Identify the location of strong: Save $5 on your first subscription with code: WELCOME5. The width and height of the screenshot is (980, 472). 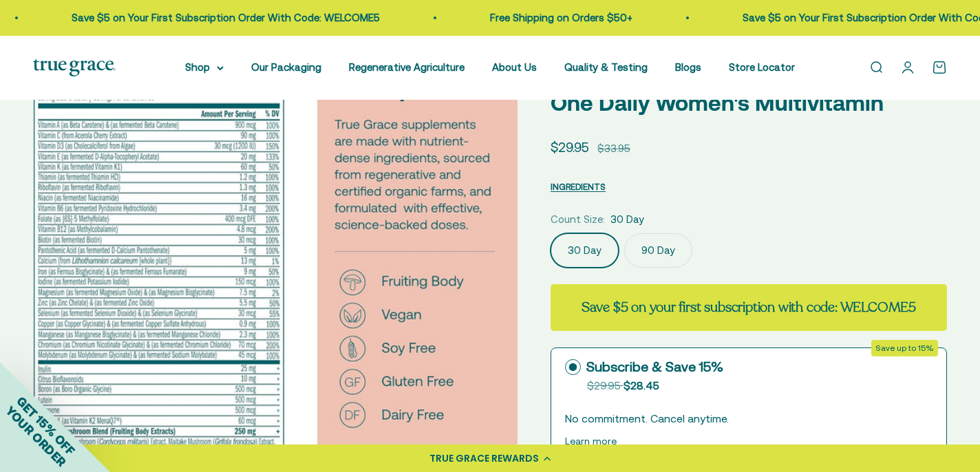
(749, 307).